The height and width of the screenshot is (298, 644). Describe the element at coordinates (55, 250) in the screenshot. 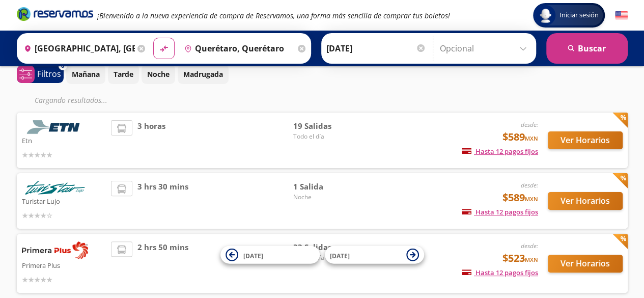

I see `img: Primera Plus` at that location.